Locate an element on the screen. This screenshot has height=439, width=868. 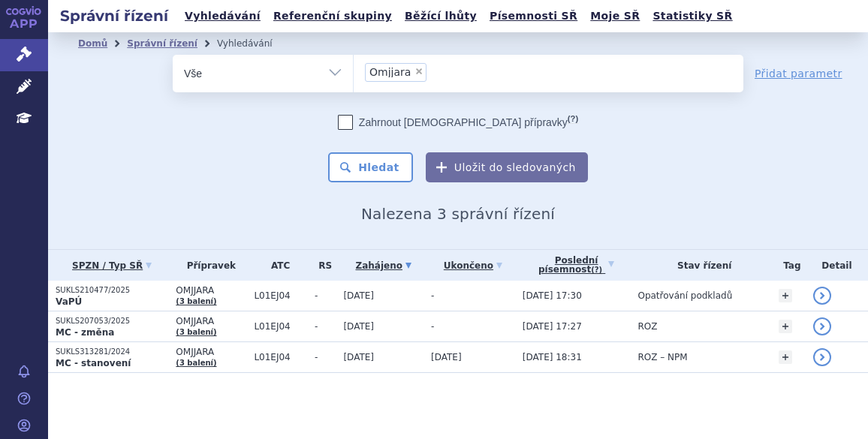
a: Referenční skupiny is located at coordinates (333, 16).